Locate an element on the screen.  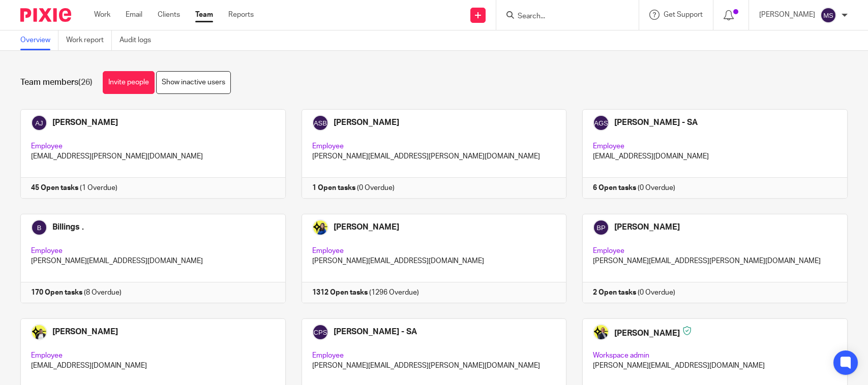
a: Overview is located at coordinates (39, 40).